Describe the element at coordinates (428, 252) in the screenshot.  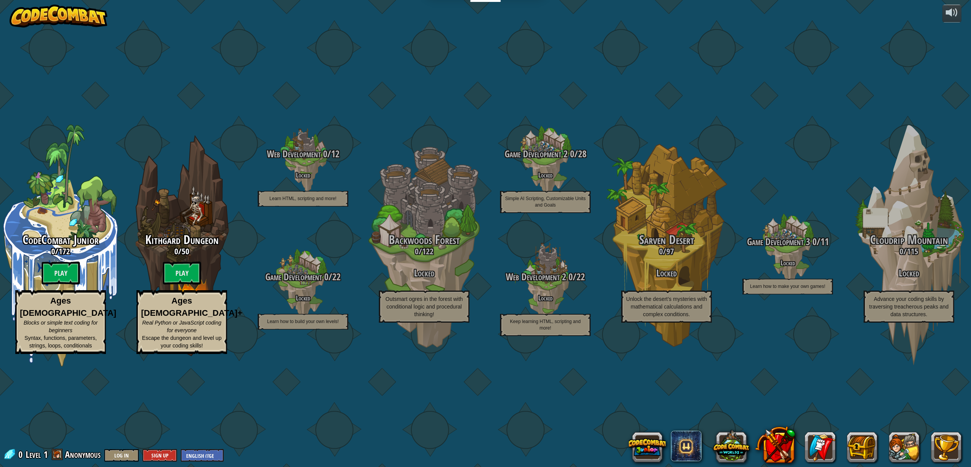
I see `span: 122` at that location.